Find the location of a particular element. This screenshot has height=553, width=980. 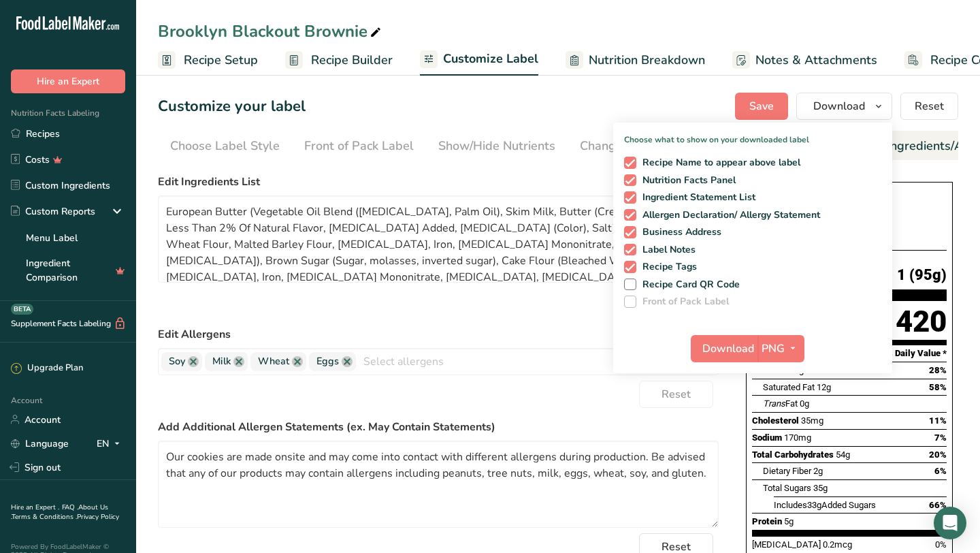

span: Customize Label is located at coordinates (491, 59).